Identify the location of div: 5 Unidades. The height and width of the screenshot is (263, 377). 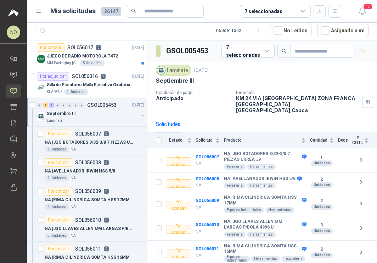
(92, 63).